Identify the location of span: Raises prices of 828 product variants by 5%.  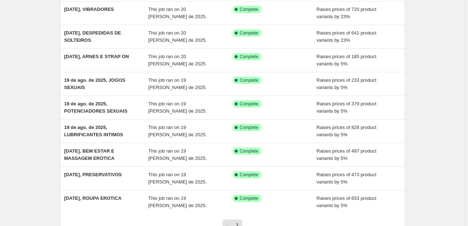
(346, 131).